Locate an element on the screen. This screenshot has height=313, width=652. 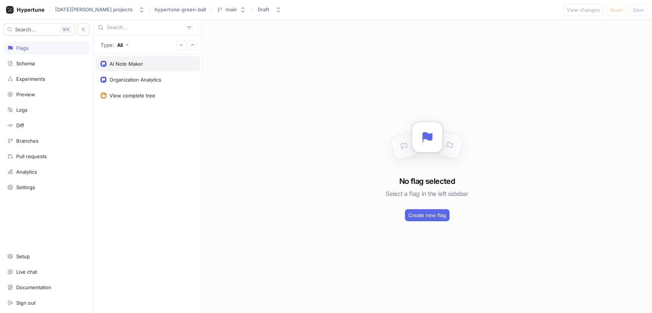
div: Draft is located at coordinates (263, 9).